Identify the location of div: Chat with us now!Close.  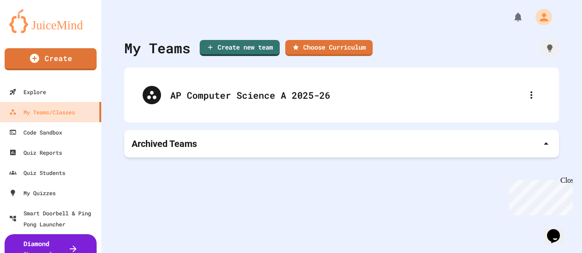
(34, 31).